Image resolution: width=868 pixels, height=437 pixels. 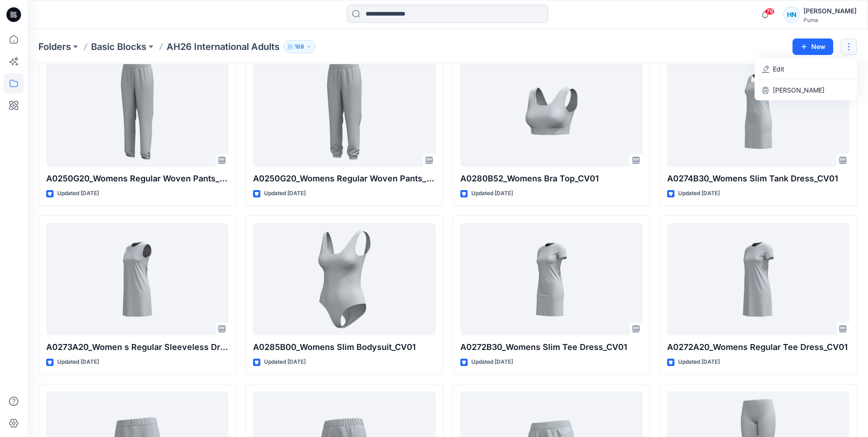 What do you see at coordinates (344, 179) in the screenshot?
I see `p: A0250G20_Womens Regular Woven Pants_Mid Waist_Closed Cuff_CV01` at bounding box center [344, 179].